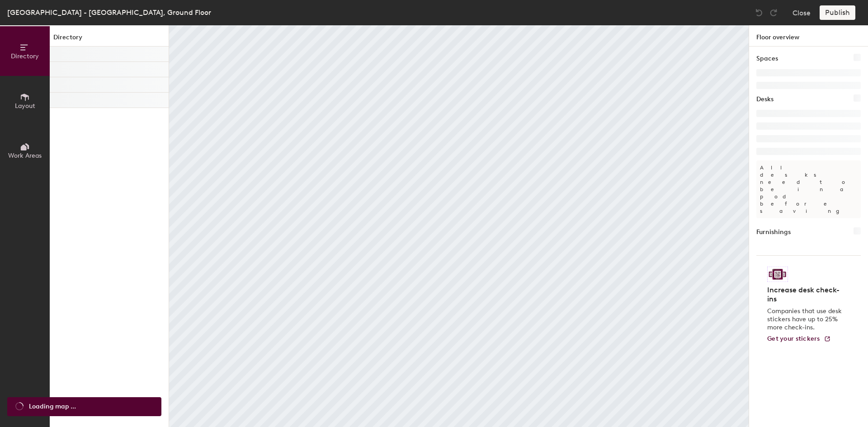 This screenshot has height=427, width=868. I want to click on img: Undo, so click(759, 13).